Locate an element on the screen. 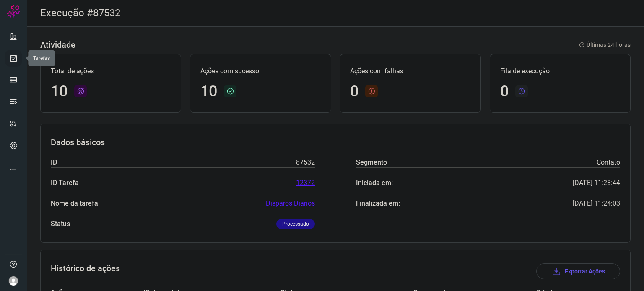 The image size is (644, 291). h3: Atividade is located at coordinates (58, 45).